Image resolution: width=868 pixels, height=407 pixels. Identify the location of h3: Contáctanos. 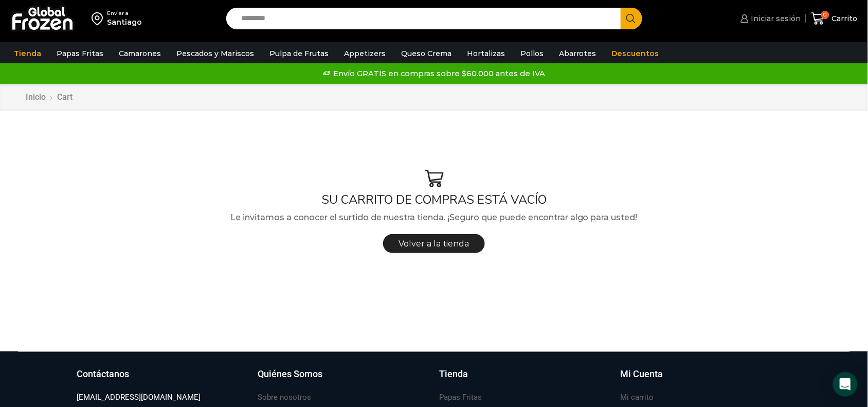
(103, 374).